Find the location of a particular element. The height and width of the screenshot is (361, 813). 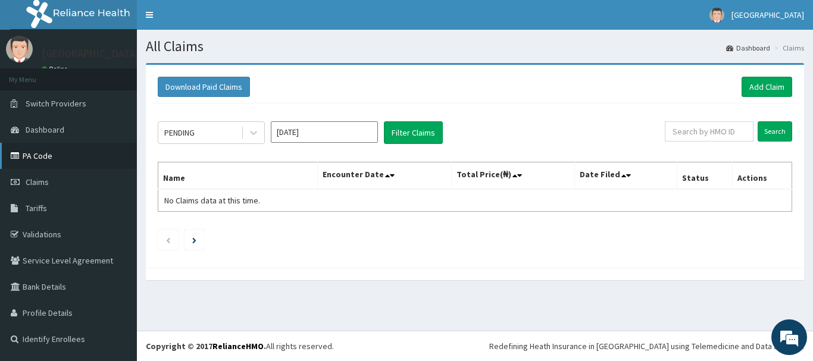

li: Claims is located at coordinates (787, 48).